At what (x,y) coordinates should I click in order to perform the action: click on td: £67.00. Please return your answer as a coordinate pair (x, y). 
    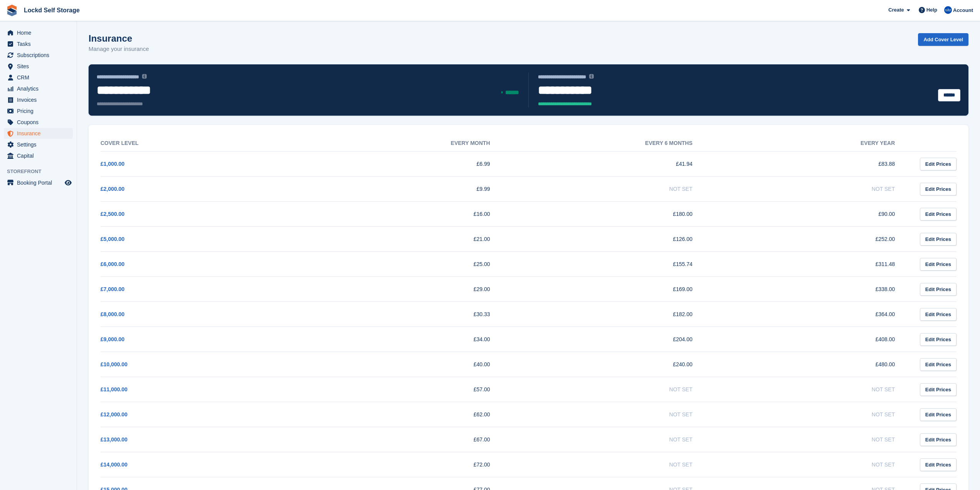
    Looking at the image, I should click on (404, 439).